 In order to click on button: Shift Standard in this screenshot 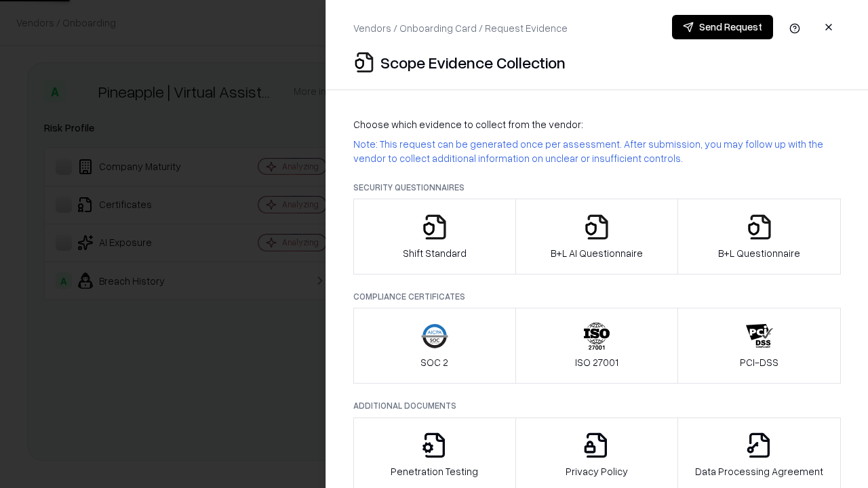, I will do `click(434, 237)`.